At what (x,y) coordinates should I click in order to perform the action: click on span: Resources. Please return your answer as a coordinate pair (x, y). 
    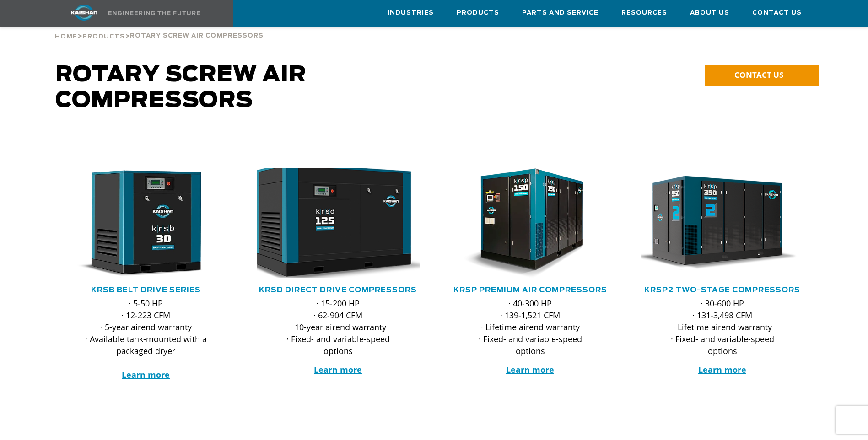
    Looking at the image, I should click on (645, 13).